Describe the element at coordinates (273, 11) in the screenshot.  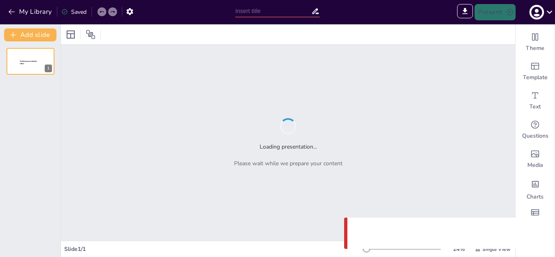
I see `input: Insert title` at that location.